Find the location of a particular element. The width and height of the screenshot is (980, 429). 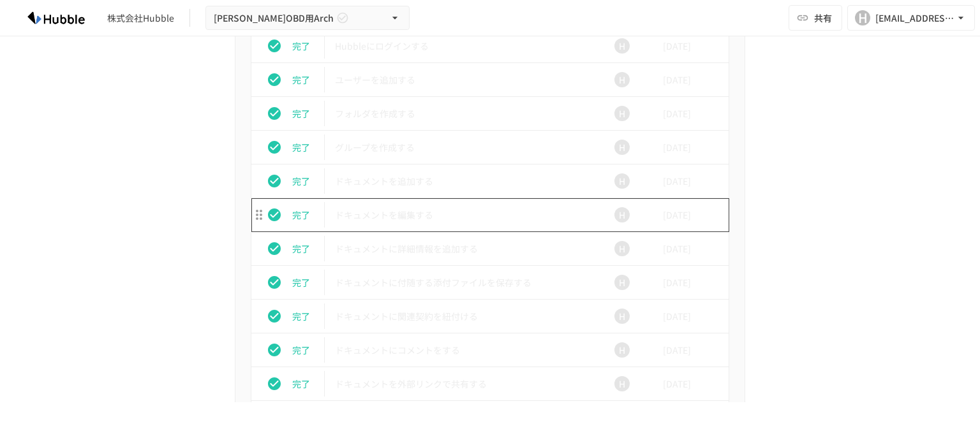

p: ドキュメントを追加する is located at coordinates (463, 181).